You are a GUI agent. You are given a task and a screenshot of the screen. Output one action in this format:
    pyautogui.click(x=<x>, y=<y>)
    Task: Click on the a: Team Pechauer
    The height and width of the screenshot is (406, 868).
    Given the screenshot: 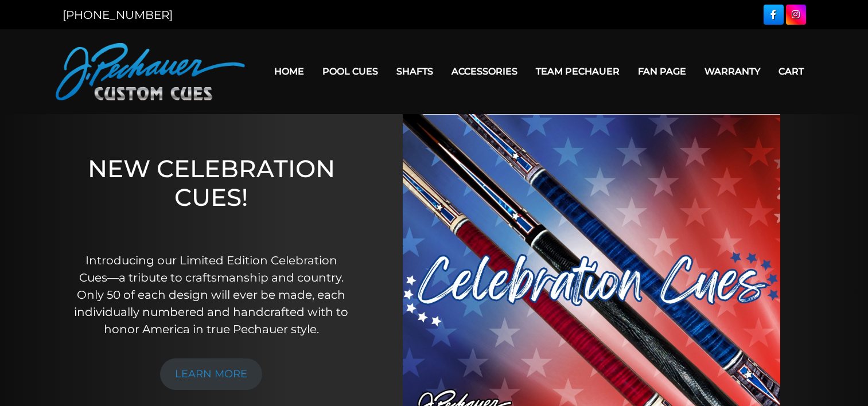 What is the action you would take?
    pyautogui.click(x=578, y=71)
    